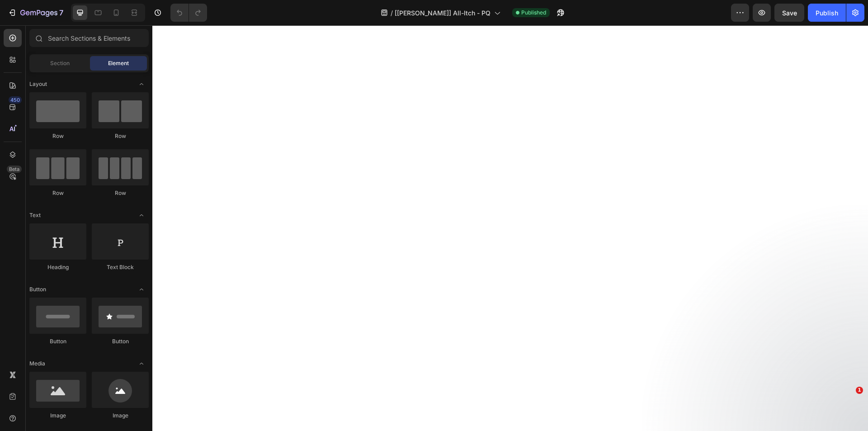 The height and width of the screenshot is (431, 868). Describe the element at coordinates (118, 63) in the screenshot. I see `span: Element` at that location.